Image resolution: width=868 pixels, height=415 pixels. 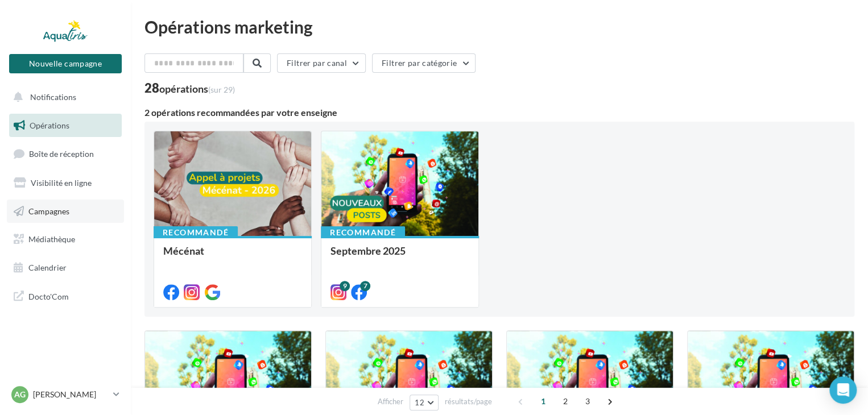 What do you see at coordinates (843, 390) in the screenshot?
I see `div: Open Intercom Messenger` at bounding box center [843, 390].